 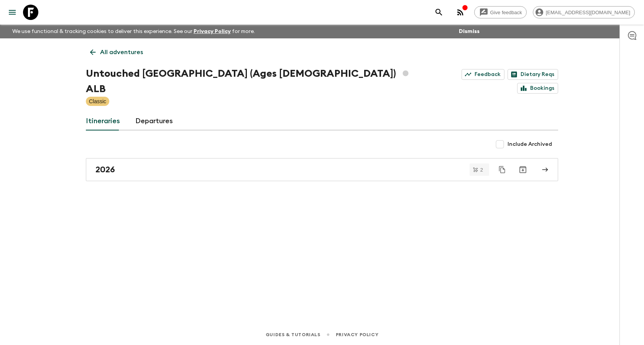 What do you see at coordinates (502, 170) in the screenshot?
I see `button: Duplicate` at bounding box center [502, 170].